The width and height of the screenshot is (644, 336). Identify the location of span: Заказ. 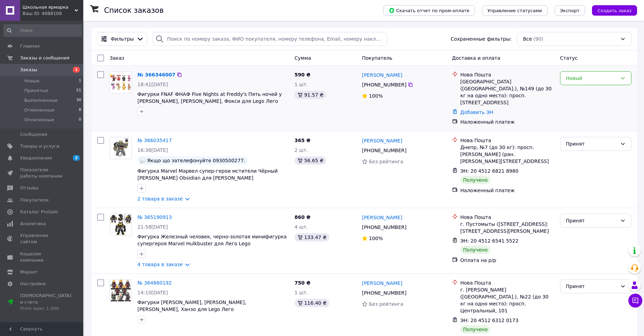
(117, 58).